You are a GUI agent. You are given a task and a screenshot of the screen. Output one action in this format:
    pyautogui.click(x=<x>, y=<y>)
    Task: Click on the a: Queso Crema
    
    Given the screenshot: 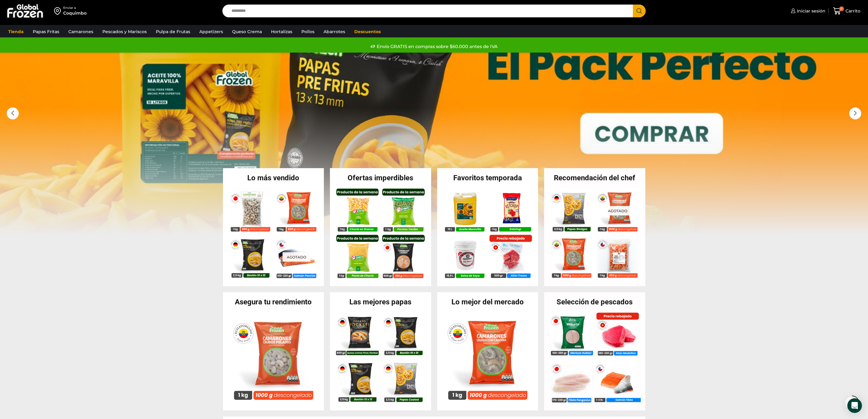 What is the action you would take?
    pyautogui.click(x=247, y=32)
    